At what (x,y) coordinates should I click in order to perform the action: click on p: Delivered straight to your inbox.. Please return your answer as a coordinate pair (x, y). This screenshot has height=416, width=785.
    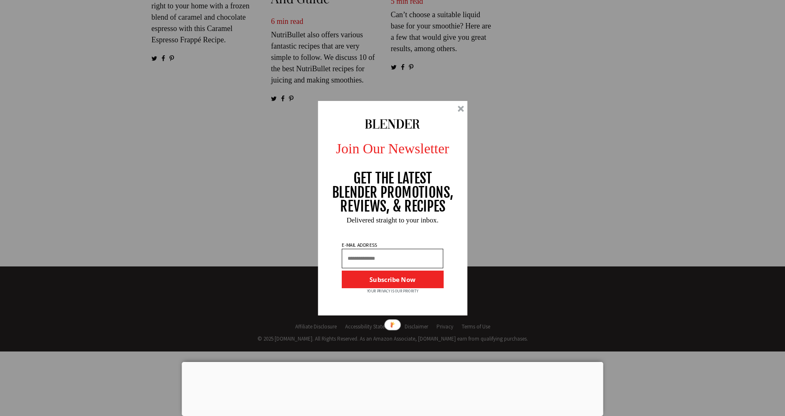
    Looking at the image, I should click on (393, 220).